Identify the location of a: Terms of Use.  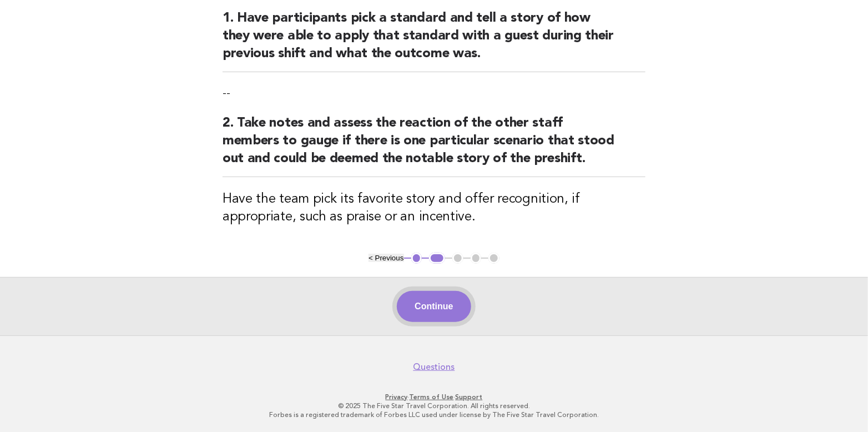
(432, 397).